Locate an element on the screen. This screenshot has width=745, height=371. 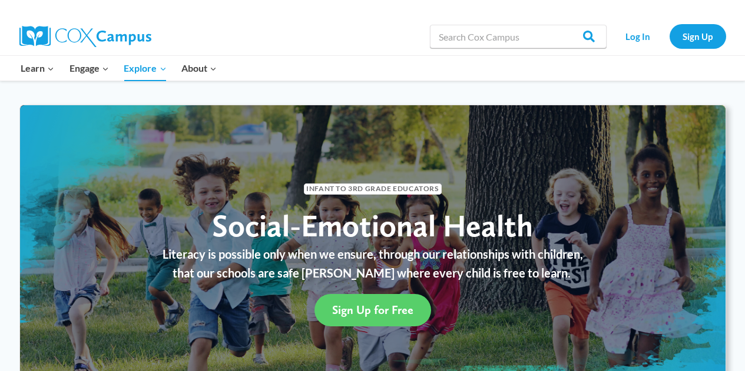
span: Literacy is possible only when we ensure, through our relationships with children, is located at coordinates (373, 254).